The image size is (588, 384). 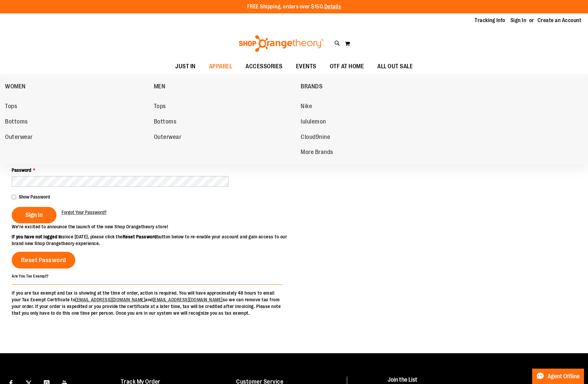 I want to click on span: ALL OUT SALE, so click(x=395, y=66).